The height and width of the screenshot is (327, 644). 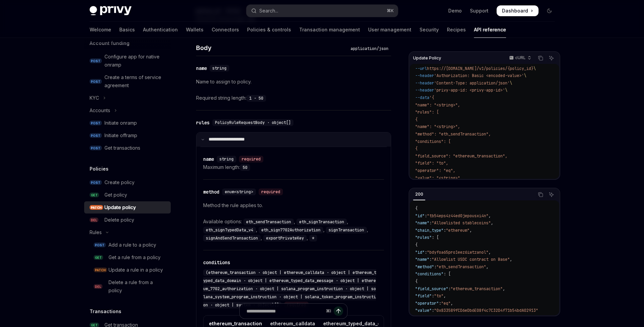 I want to click on span: "to", so click(x=439, y=296).